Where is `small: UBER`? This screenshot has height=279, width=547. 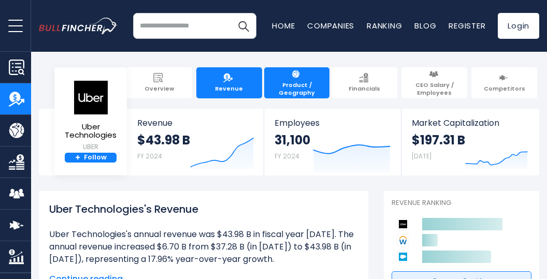
small: UBER is located at coordinates (91, 147).